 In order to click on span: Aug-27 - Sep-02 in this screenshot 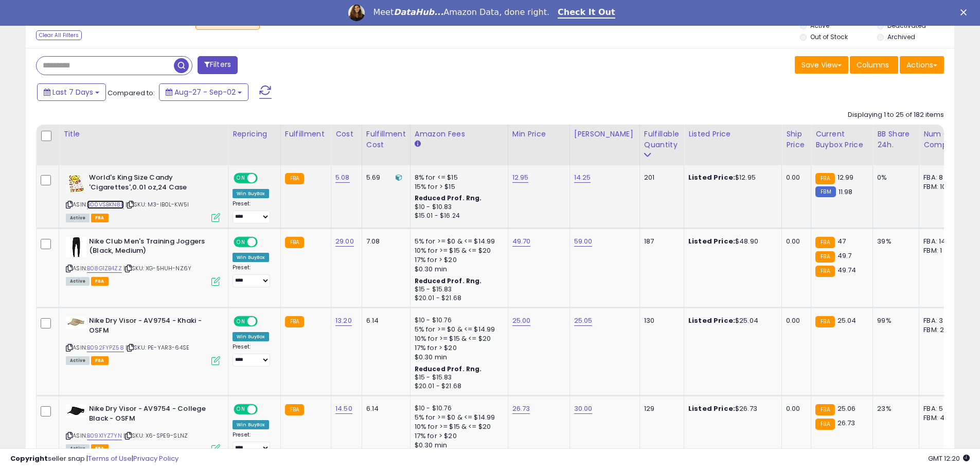, I will do `click(205, 92)`.